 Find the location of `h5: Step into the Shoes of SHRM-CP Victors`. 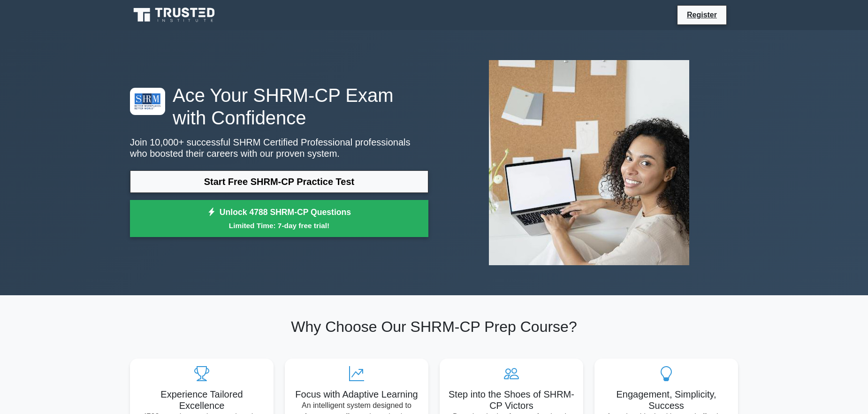

h5: Step into the Shoes of SHRM-CP Victors is located at coordinates (511, 400).